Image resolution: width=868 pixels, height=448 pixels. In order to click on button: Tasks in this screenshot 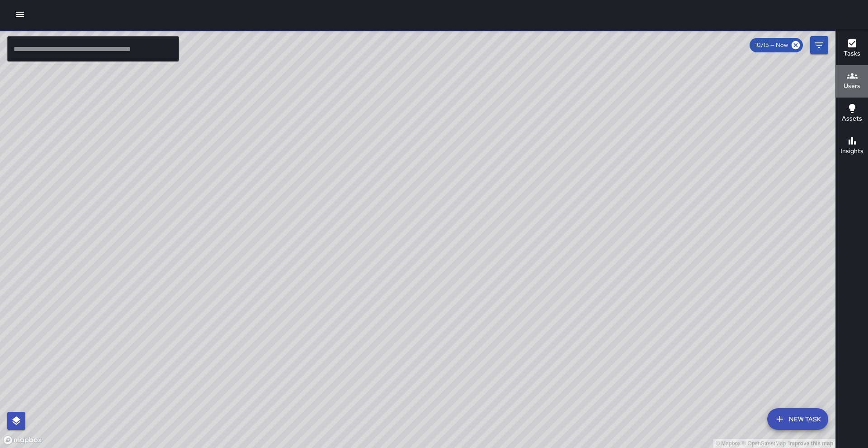, I will do `click(852, 49)`.